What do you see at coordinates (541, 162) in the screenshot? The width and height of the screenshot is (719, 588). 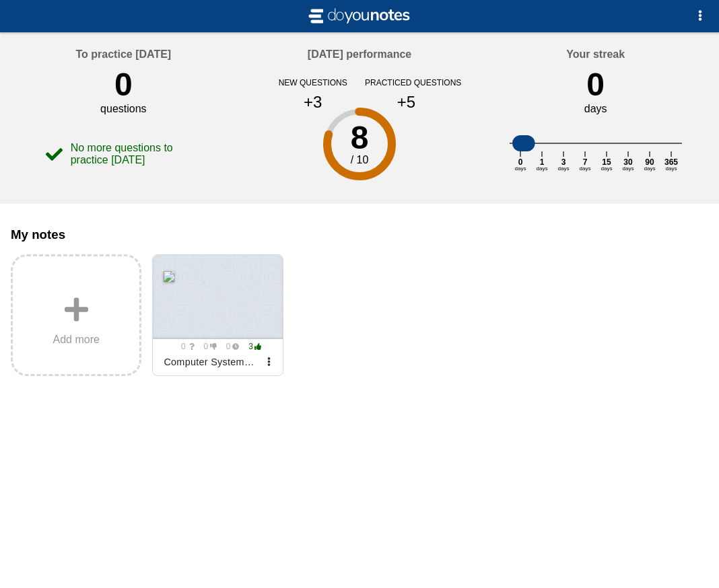 I see `text: 1` at bounding box center [541, 162].